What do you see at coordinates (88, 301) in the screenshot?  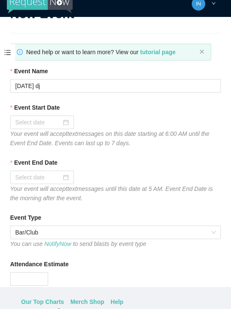 I see `a: Merch Shop` at bounding box center [88, 301].